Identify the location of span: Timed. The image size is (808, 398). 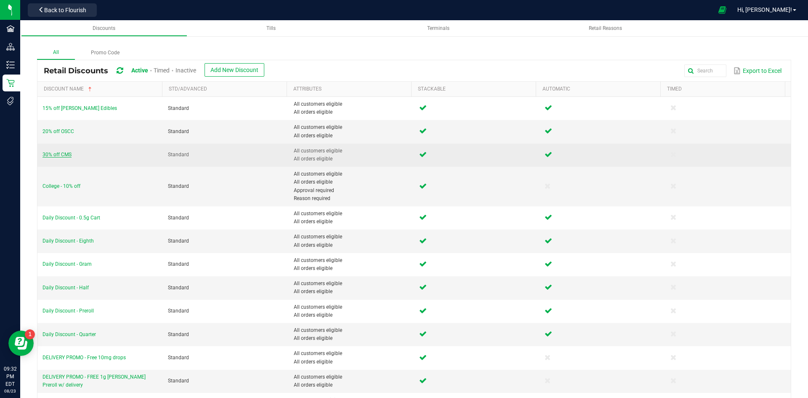
(162, 70).